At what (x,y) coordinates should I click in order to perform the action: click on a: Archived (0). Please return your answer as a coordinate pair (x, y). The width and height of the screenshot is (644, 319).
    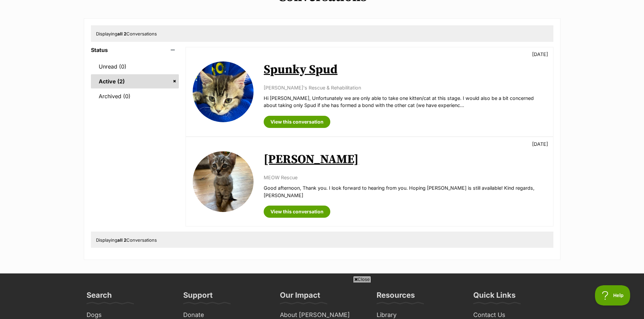
    Looking at the image, I should click on (135, 96).